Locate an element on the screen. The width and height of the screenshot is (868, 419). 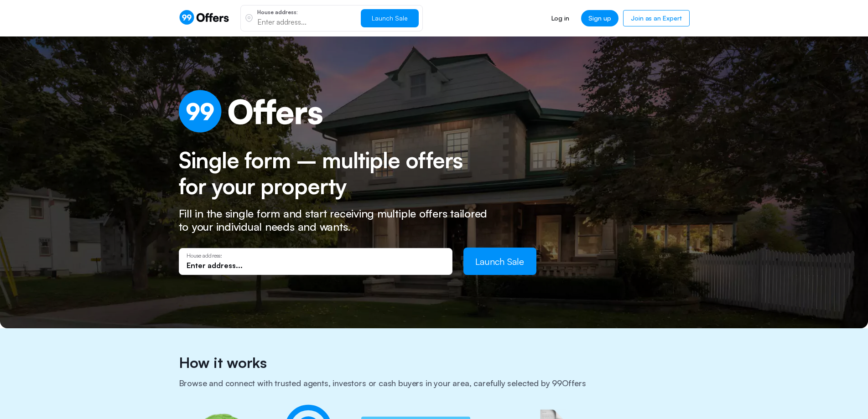
a: Join as an Expert is located at coordinates (656, 18).